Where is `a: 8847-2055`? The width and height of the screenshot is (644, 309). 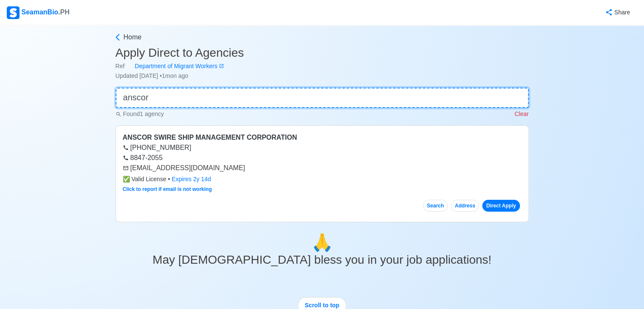 a: 8847-2055 is located at coordinates (143, 158).